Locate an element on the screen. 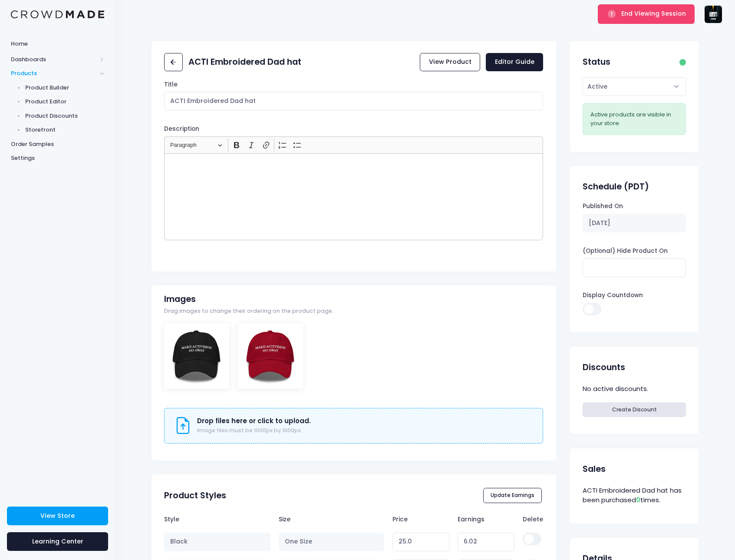 This screenshot has width=735, height=560. h2: Images is located at coordinates (180, 299).